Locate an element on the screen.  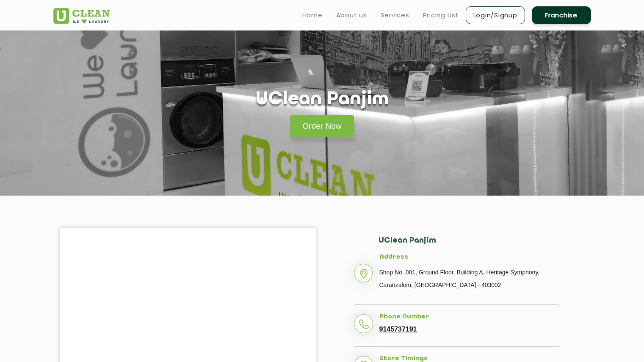
h5: Phone Number is located at coordinates (469, 317).